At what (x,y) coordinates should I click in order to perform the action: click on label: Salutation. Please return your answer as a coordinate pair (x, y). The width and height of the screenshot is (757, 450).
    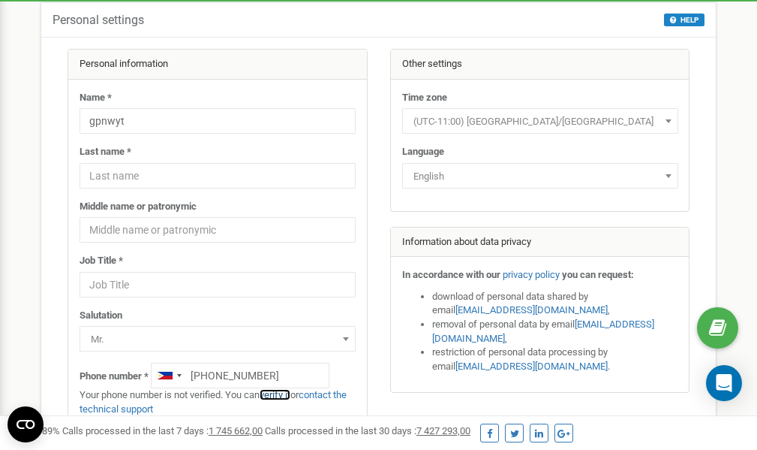
    Looking at the image, I should click on (101, 315).